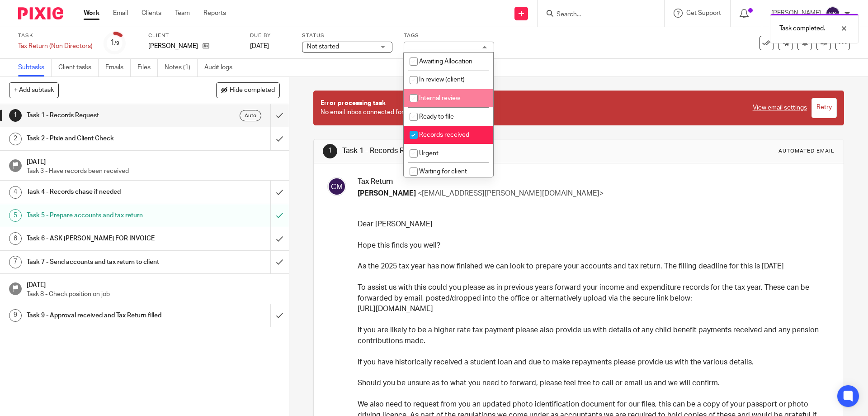 Image resolution: width=868 pixels, height=416 pixels. Describe the element at coordinates (34, 90) in the screenshot. I see `button: + Add subtask` at that location.